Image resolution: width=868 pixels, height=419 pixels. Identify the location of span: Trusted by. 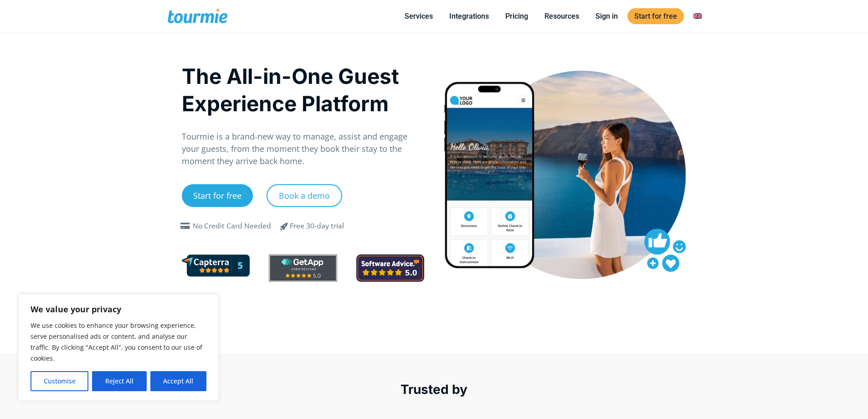
(434, 390).